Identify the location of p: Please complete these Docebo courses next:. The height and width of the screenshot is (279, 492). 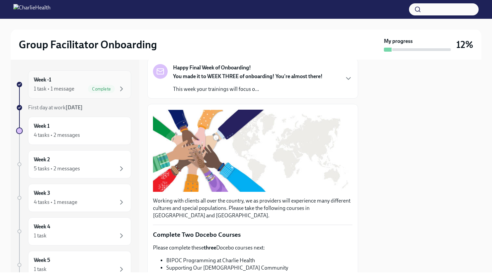
(253, 247).